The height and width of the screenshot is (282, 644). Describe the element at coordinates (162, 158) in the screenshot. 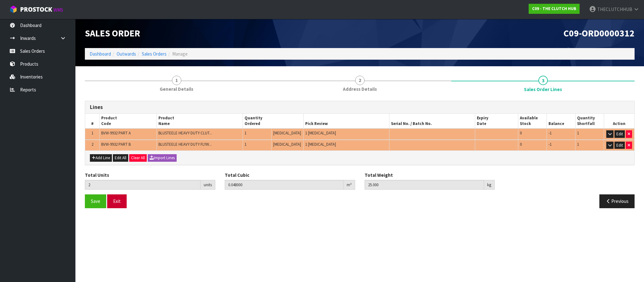

I see `button: Import Lines` at that location.